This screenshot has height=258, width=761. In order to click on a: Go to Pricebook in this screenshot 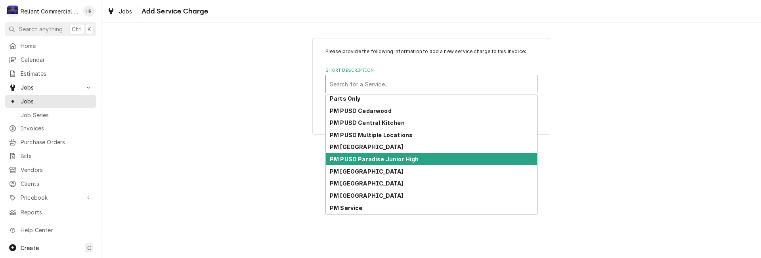, I will do `click(50, 197)`.